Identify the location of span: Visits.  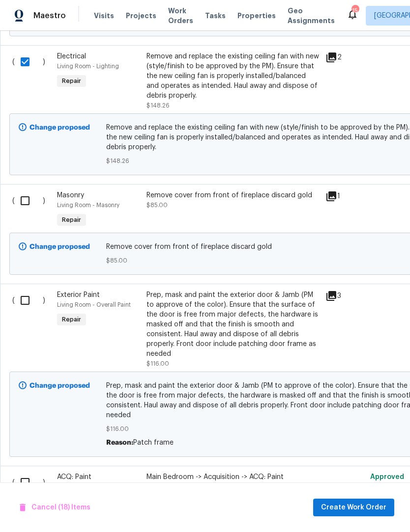
(103, 16).